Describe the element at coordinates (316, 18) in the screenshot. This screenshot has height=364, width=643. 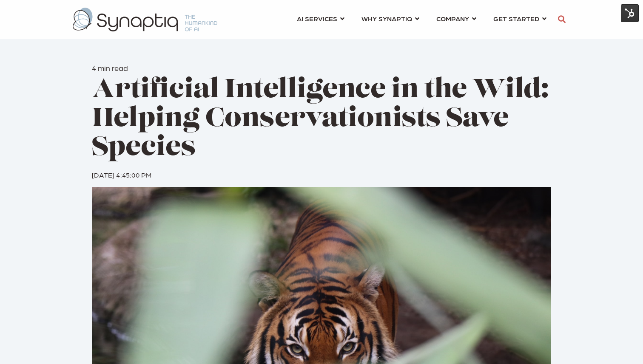
I see `span: AI SERVICES` at that location.